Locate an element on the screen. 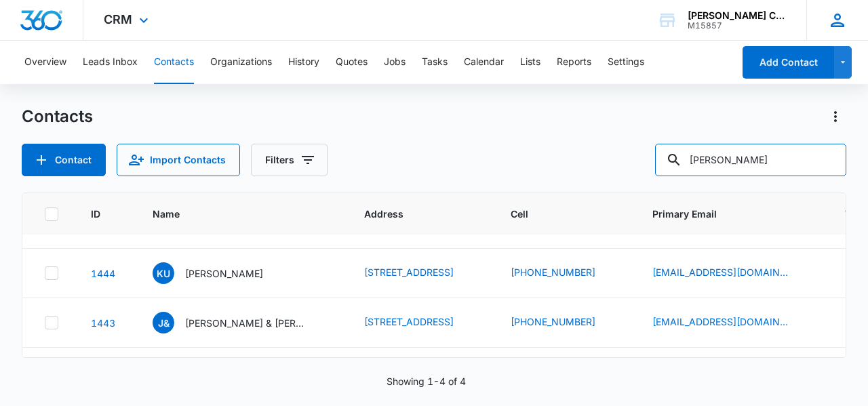 This screenshot has width=868, height=406. span: ID is located at coordinates (96, 214).